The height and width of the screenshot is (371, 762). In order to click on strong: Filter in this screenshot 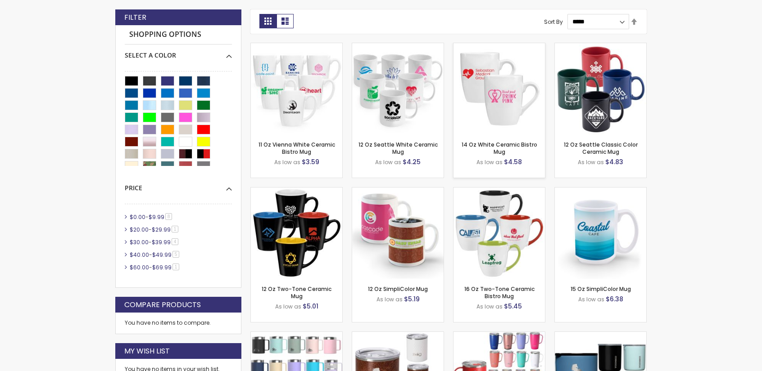, I will do `click(135, 18)`.